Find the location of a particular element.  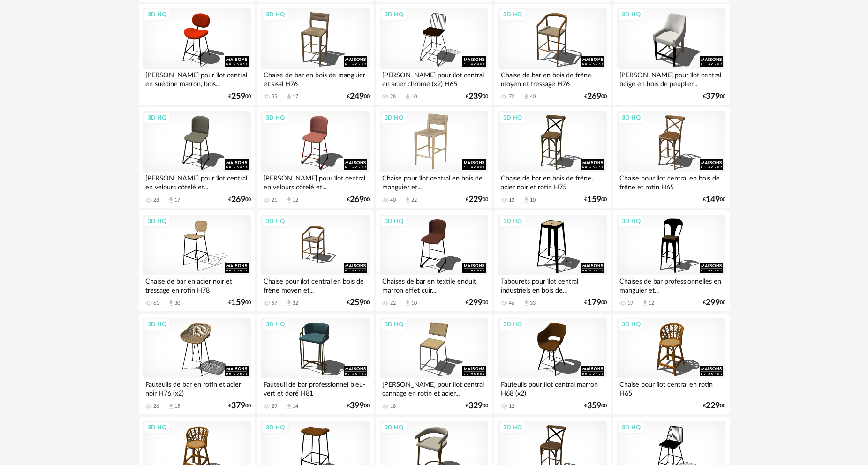

a: 3D HQ Chaise de bar en bois de frêne, acier noir et rotin H75 13 Download icon 10 €15900 is located at coordinates (552, 158).